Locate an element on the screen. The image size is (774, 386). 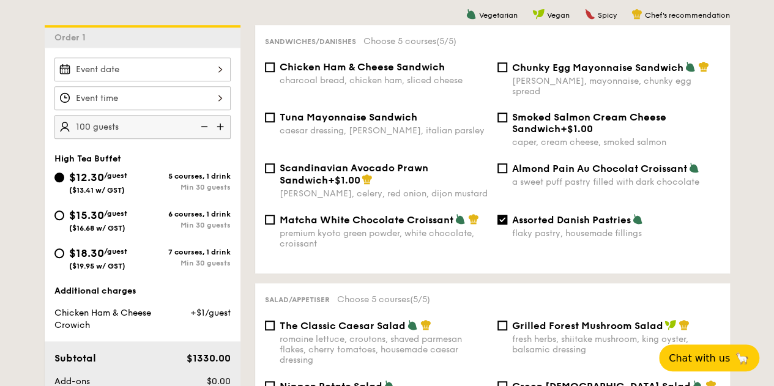
span: Matcha White Chocolate Croissant is located at coordinates (366, 220).